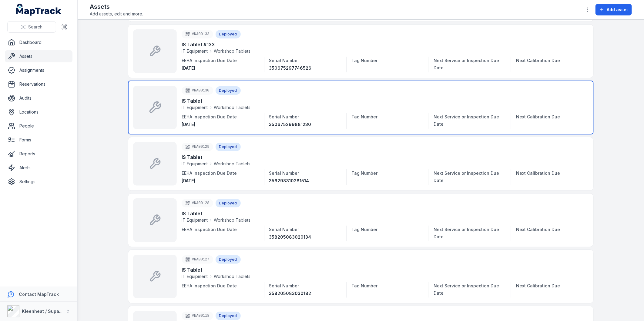 The height and width of the screenshot is (321, 644). Describe the element at coordinates (39, 294) in the screenshot. I see `strong: Contact MapTrack` at that location.